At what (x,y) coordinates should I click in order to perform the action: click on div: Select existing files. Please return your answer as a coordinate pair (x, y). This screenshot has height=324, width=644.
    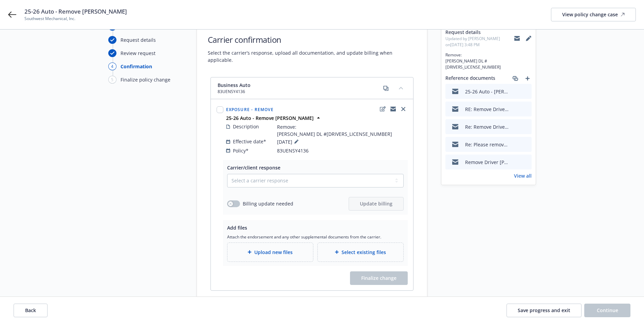
    Looking at the image, I should click on (361, 252).